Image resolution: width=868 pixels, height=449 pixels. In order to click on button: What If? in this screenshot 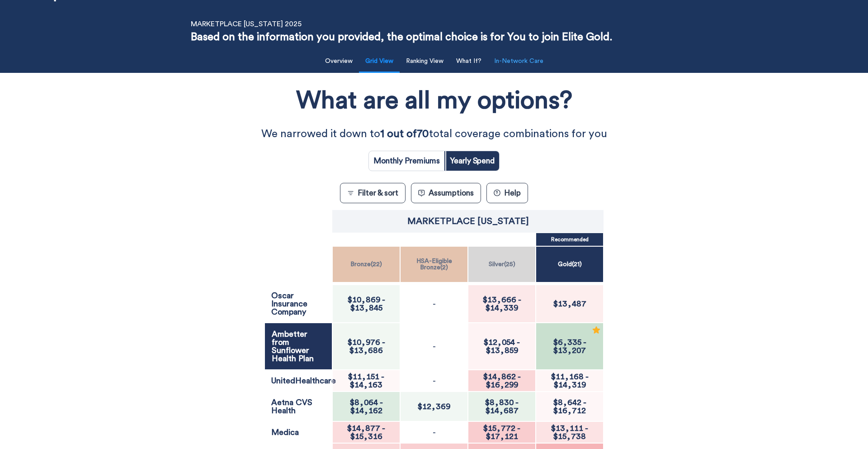, I will do `click(469, 61)`.